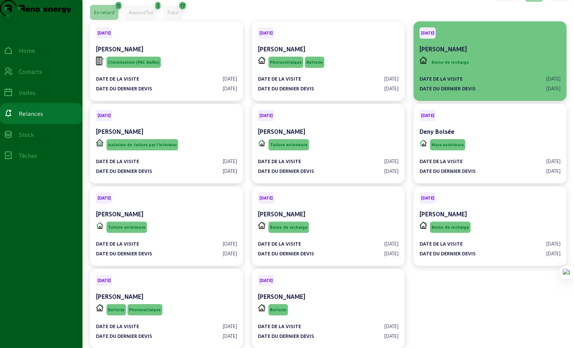 This screenshot has width=574, height=348. Describe the element at coordinates (31, 114) in the screenshot. I see `div: Relances` at that location.